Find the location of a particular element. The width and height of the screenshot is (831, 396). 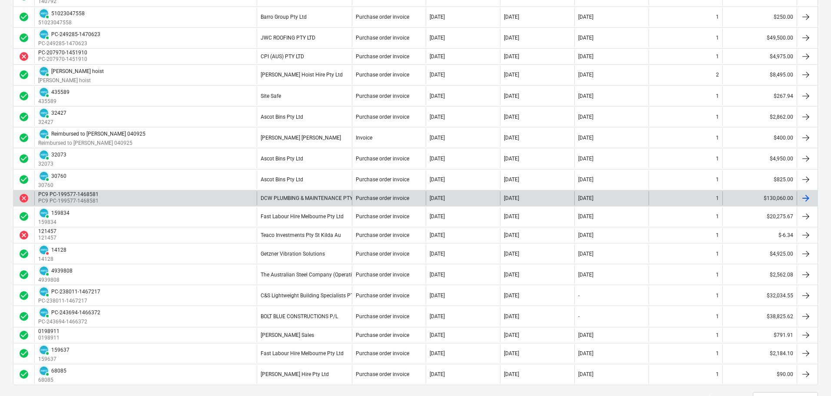

p: 121457 is located at coordinates (48, 238).